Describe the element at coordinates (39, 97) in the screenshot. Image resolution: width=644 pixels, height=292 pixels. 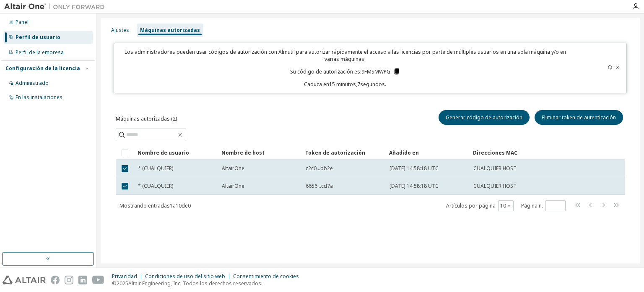
I see `font: En las instalaciones` at that location.